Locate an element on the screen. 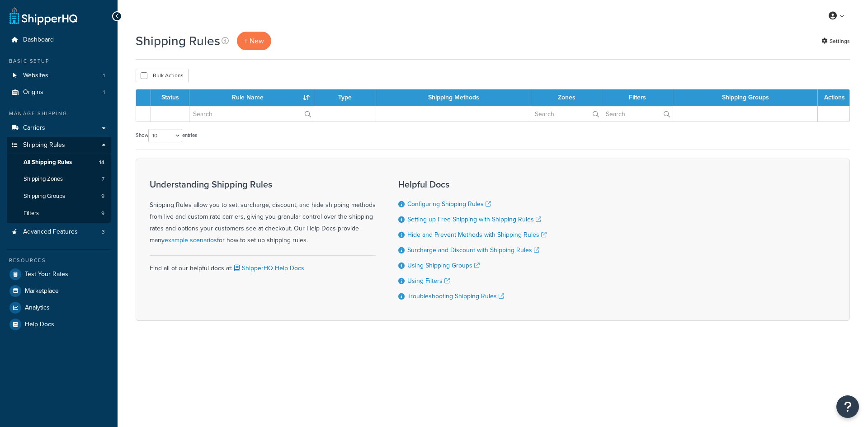 This screenshot has width=868, height=427. a: example scenarios is located at coordinates (191, 240).